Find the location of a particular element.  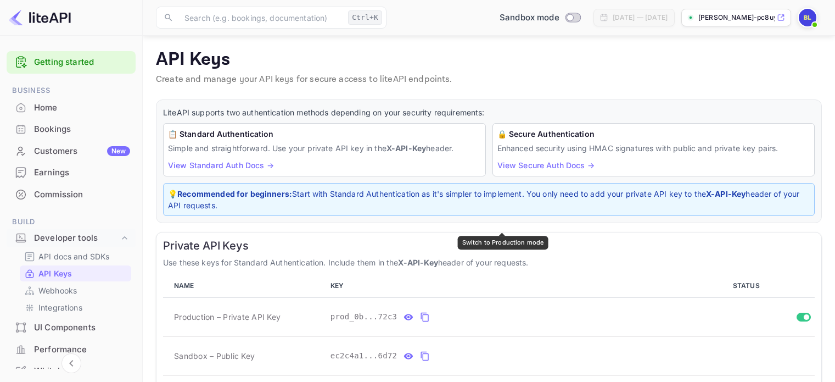

div: API docs and SDKs is located at coordinates (75, 256).